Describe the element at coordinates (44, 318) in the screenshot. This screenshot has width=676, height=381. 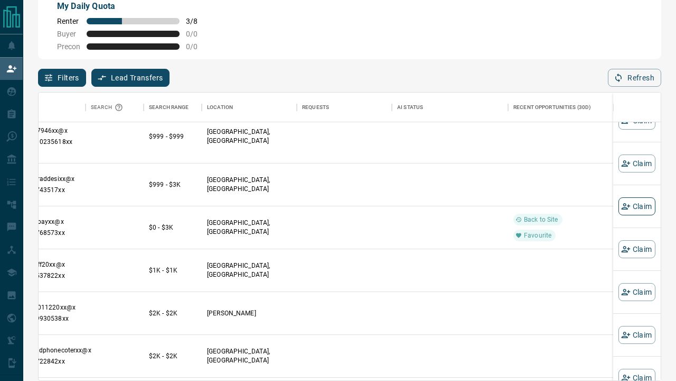
I see `p: +380- 9930538xx` at that location.